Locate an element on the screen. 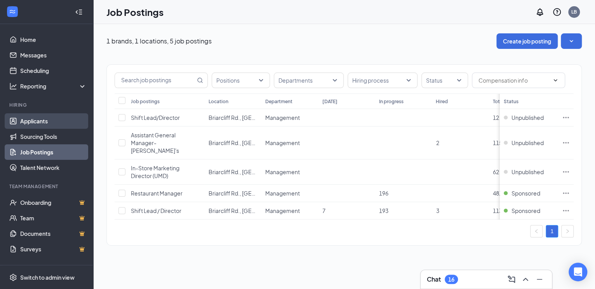 This screenshot has height=289, width=595. div: Department is located at coordinates (279, 101).